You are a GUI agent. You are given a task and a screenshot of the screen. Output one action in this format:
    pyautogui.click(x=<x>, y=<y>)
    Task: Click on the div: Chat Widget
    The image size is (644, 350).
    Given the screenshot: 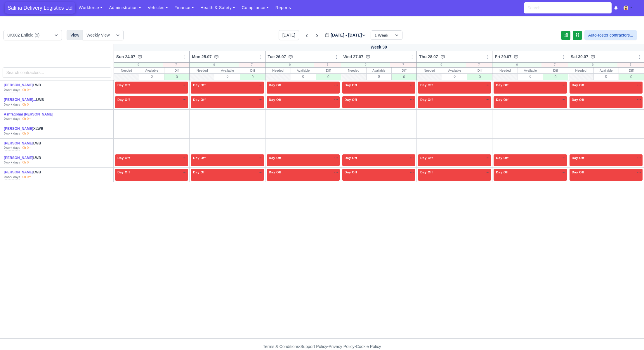 What is the action you would take?
    pyautogui.click(x=630, y=336)
    